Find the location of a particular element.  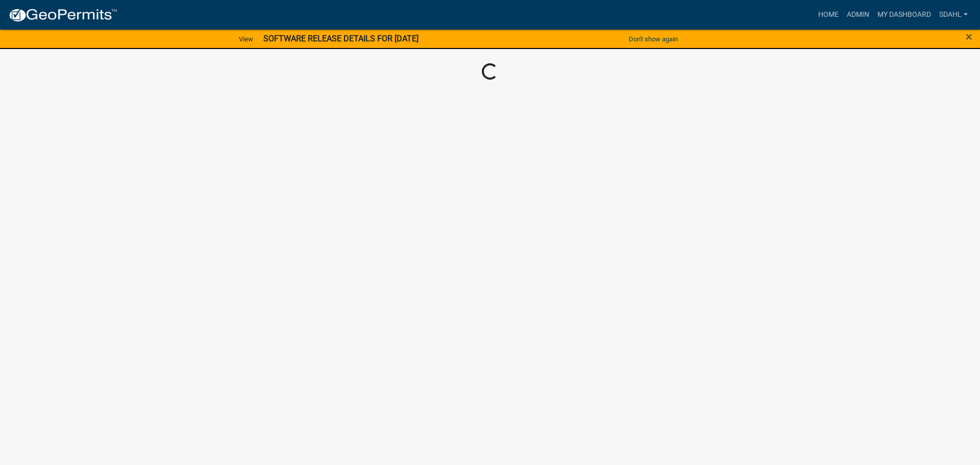

a: View is located at coordinates (246, 39).